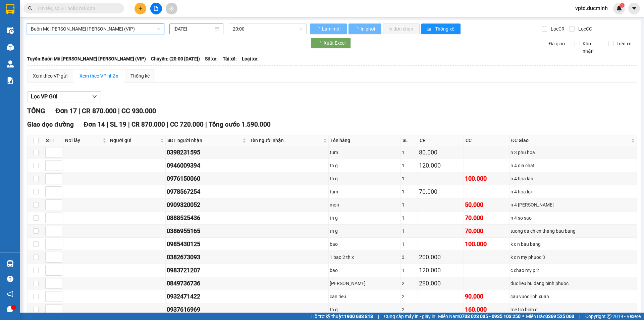 The image size is (644, 320). Describe the element at coordinates (486, 297) in the screenshot. I see `div: 90.000` at that location.